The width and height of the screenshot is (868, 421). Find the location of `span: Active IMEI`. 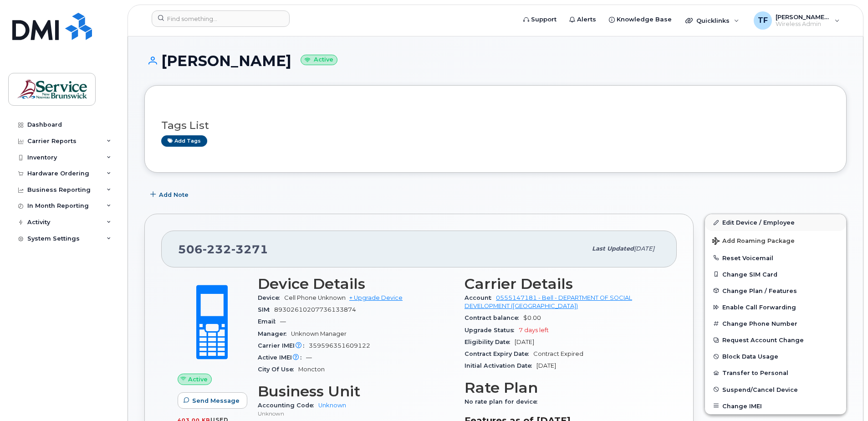

span: Active IMEI is located at coordinates (281, 358).